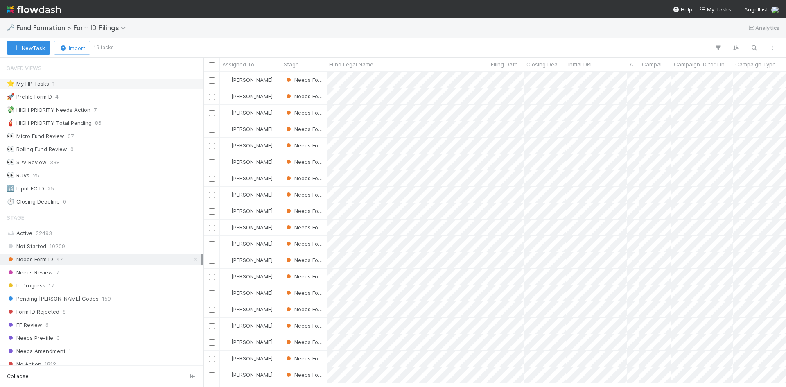  Describe the element at coordinates (24, 325) in the screenshot. I see `span: FF Review` at that location.